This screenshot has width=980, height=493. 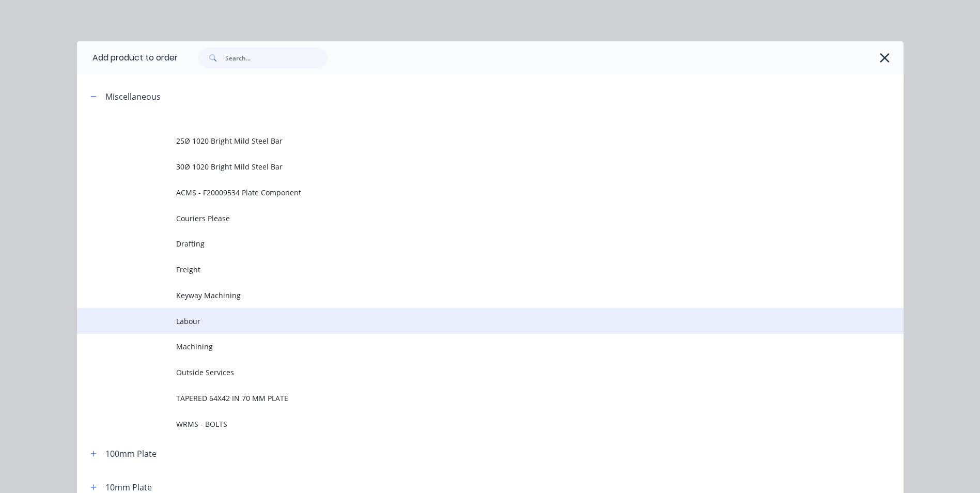 What do you see at coordinates (468, 244) in the screenshot?
I see `span: Drafting` at bounding box center [468, 244].